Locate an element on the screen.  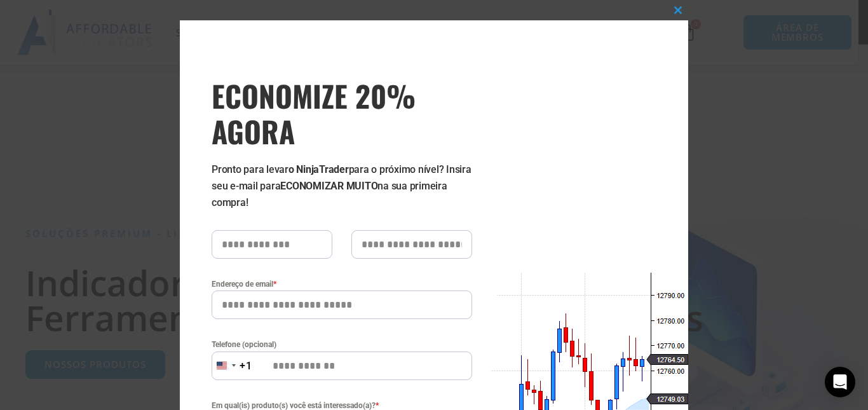
div: Abra o Intercom Messenger is located at coordinates (840, 382).